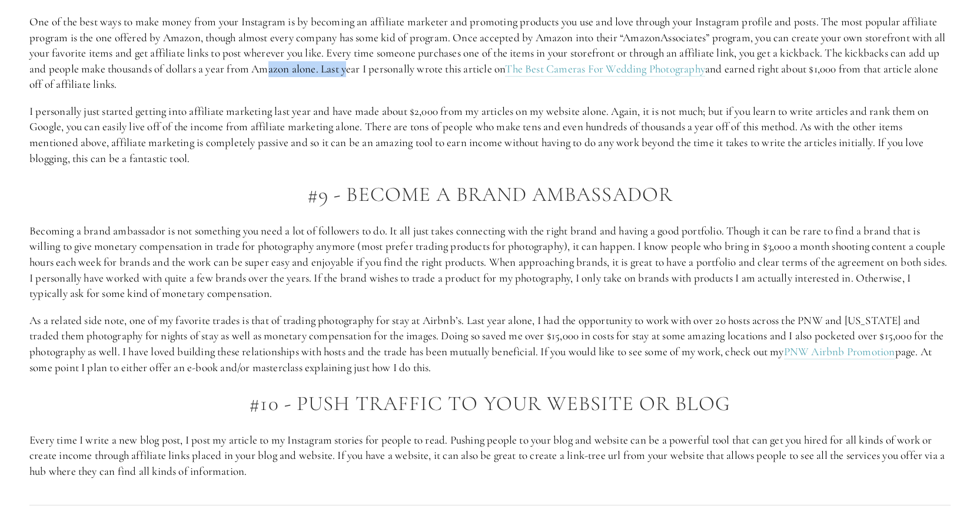  I want to click on p: One of the best ways to make money from your Instagram is by becoming an affiliate marketer and p..., so click(490, 53).